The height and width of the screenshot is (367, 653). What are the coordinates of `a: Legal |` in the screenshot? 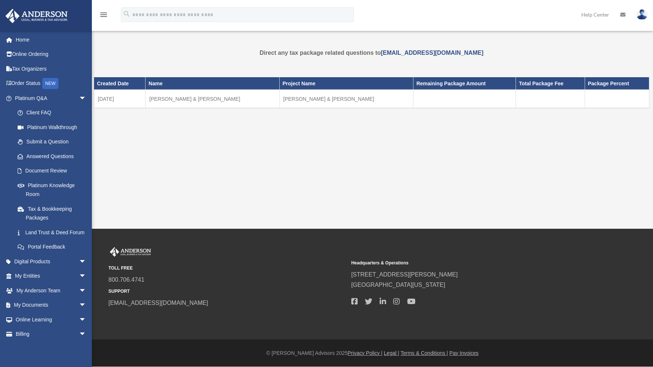 It's located at (392, 353).